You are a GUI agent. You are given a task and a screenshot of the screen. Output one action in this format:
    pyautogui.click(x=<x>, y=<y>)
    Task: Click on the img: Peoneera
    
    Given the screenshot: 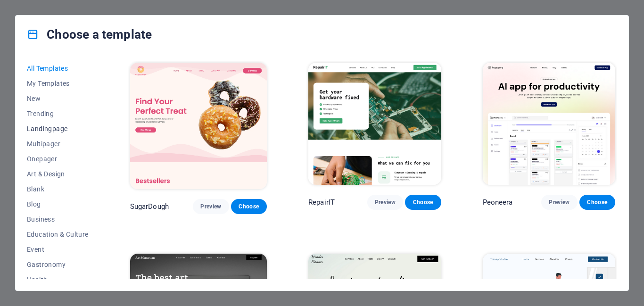 What is the action you would take?
    pyautogui.click(x=549, y=123)
    